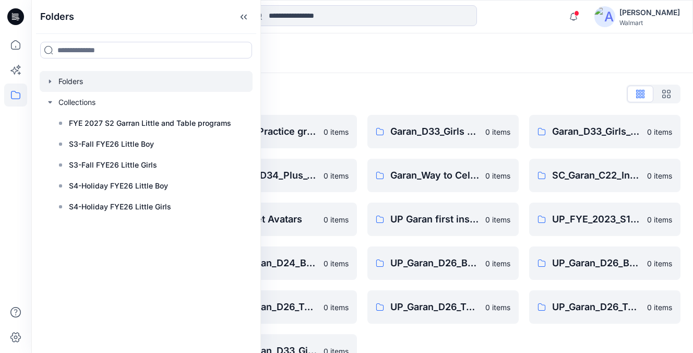 This screenshot has width=693, height=353. I want to click on p: S4-Holiday FYE26 Little Girls, so click(120, 207).